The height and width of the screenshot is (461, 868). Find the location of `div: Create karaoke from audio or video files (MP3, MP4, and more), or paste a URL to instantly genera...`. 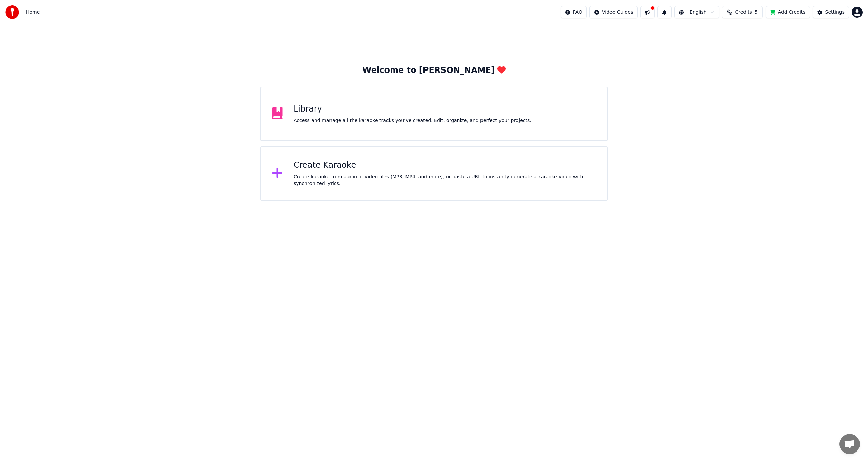

div: Create karaoke from audio or video files (MP3, MP4, and more), or paste a URL to instantly genera... is located at coordinates (445, 181).